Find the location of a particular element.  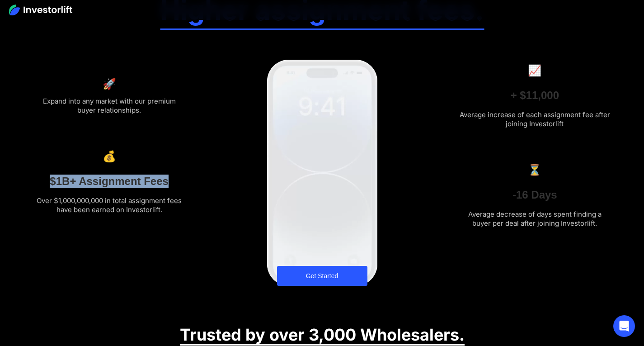

h3: + $11,000 is located at coordinates (534, 95).